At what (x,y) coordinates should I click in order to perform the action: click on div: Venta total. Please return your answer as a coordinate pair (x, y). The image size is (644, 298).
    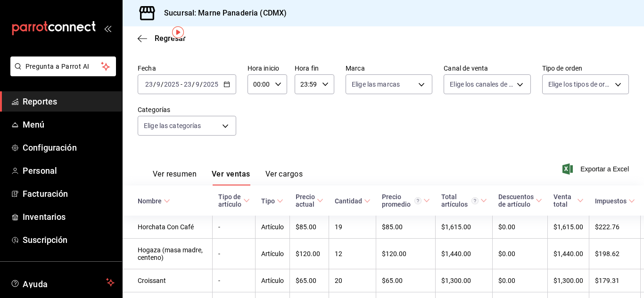
    Looking at the image, I should click on (564, 201).